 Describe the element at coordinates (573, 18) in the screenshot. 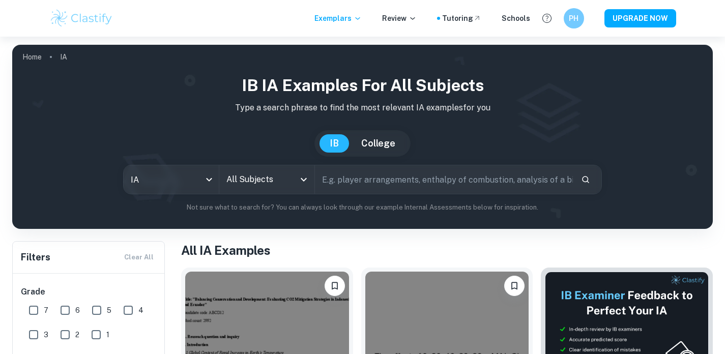

I see `h6: PH` at that location.